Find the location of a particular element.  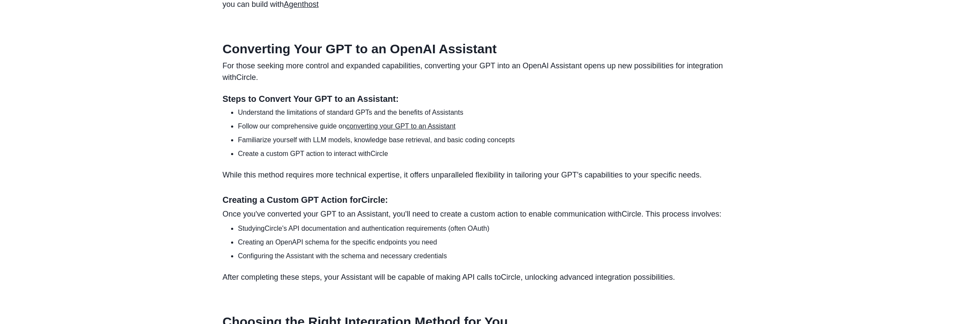

p: After completing these steps, your Assistant will be capable of making API calls to Circle , unlo... is located at coordinates (490, 277).